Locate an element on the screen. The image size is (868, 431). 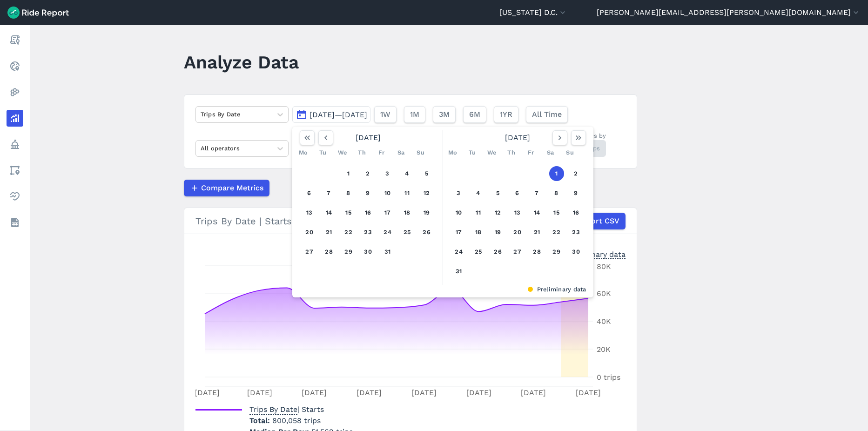
span: 800,058 trips is located at coordinates (297, 421).